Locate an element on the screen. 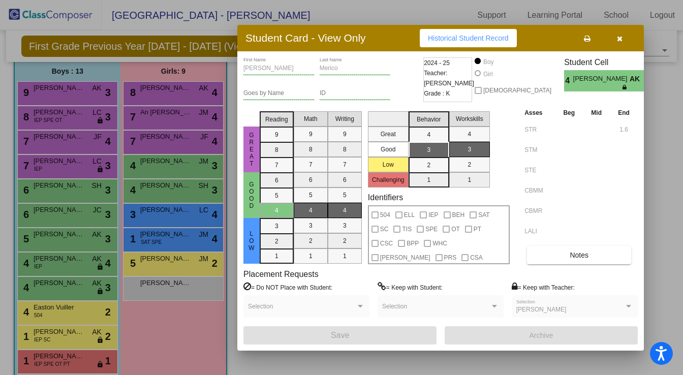  span: OT is located at coordinates (455, 229).